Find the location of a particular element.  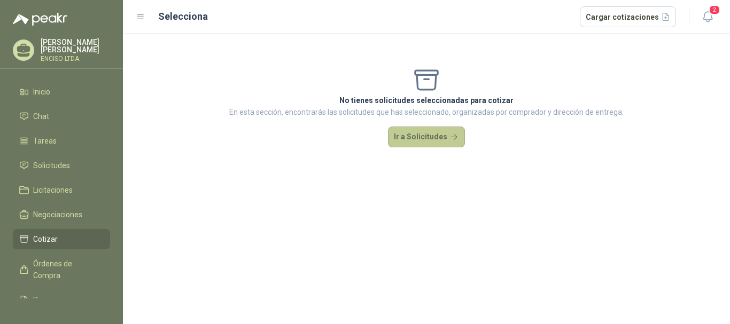

a: Negociaciones is located at coordinates (61, 215).